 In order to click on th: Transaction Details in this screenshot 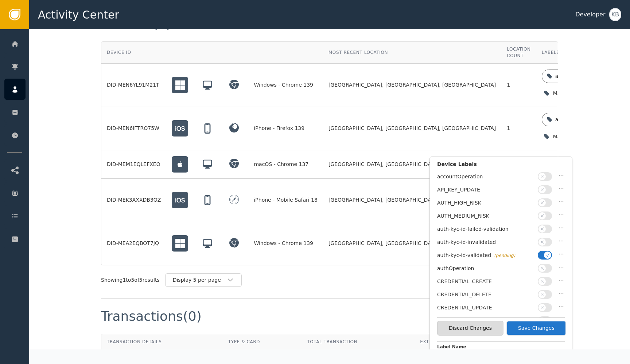, I will do `click(162, 342)`.